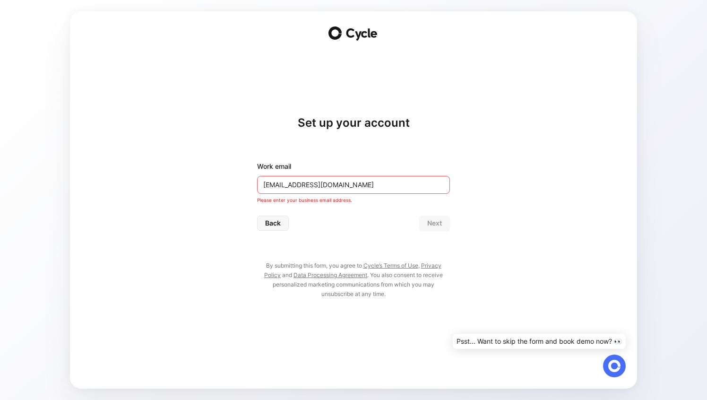 The height and width of the screenshot is (400, 707). I want to click on h1: Set up your account, so click(353, 123).